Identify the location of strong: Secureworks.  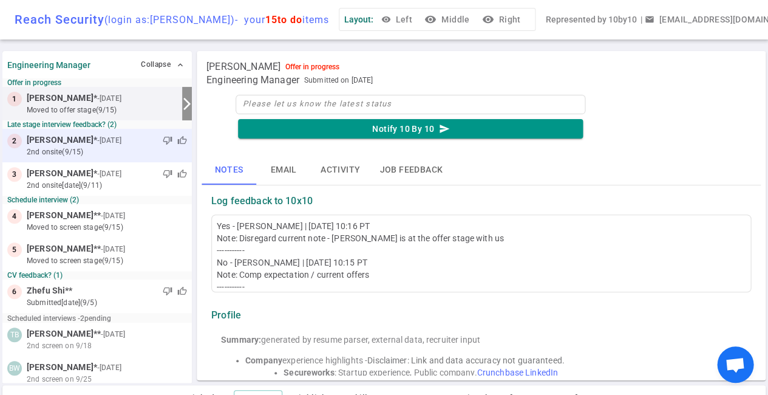
(308, 372).